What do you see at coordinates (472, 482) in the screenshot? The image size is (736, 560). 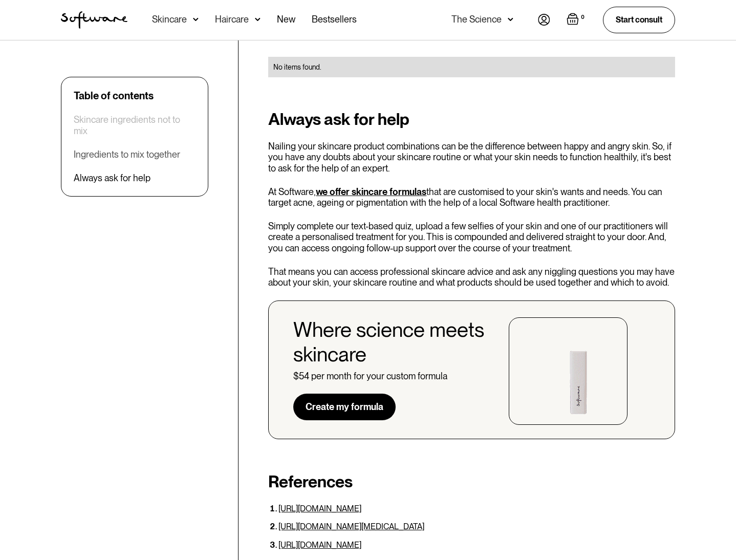 I see `h2: References` at bounding box center [472, 482].